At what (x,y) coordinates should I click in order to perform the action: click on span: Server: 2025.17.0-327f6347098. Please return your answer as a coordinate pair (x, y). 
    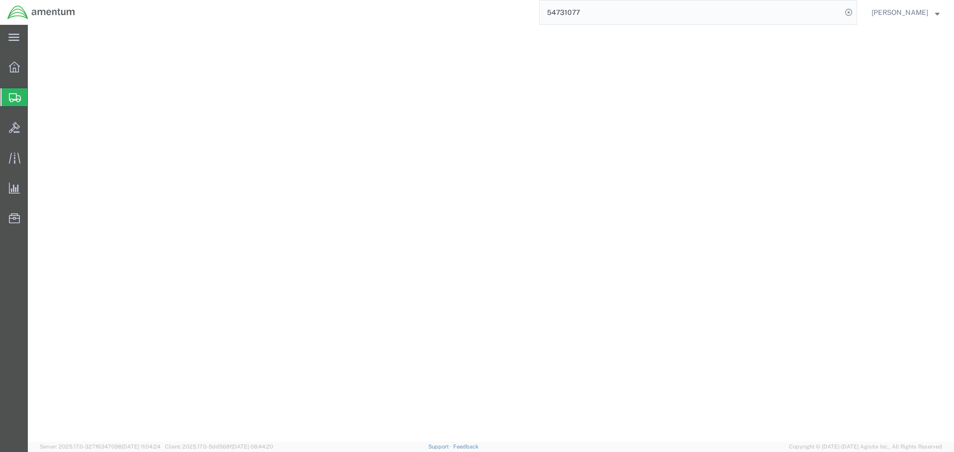
    Looking at the image, I should click on (100, 447).